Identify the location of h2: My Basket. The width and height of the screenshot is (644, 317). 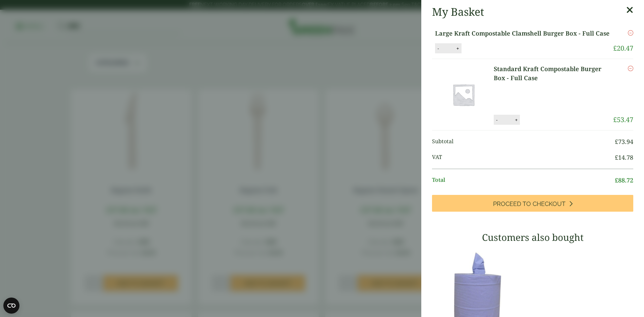
(458, 12).